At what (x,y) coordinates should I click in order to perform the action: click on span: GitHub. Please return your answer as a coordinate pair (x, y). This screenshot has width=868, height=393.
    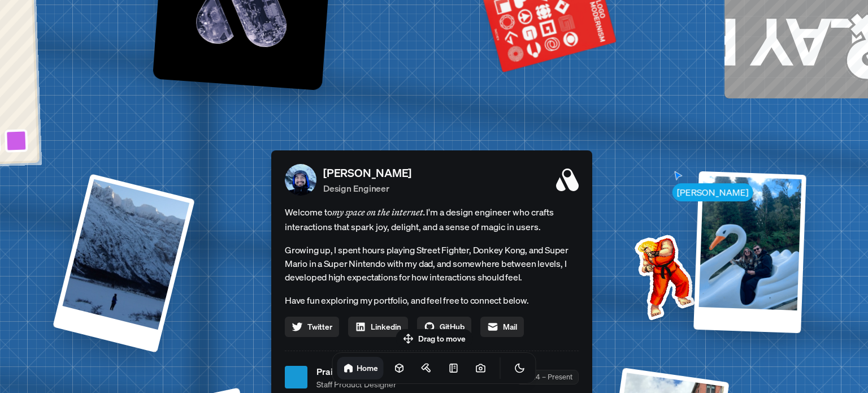
    Looking at the image, I should click on (452, 326).